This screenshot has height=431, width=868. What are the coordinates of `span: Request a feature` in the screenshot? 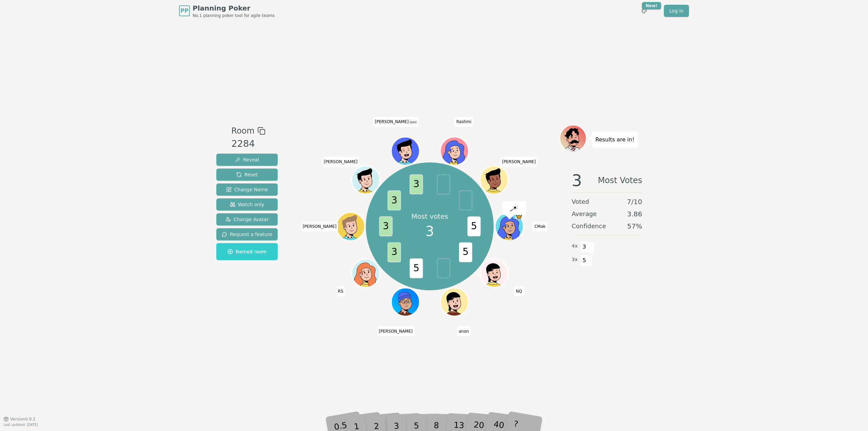 It's located at (247, 234).